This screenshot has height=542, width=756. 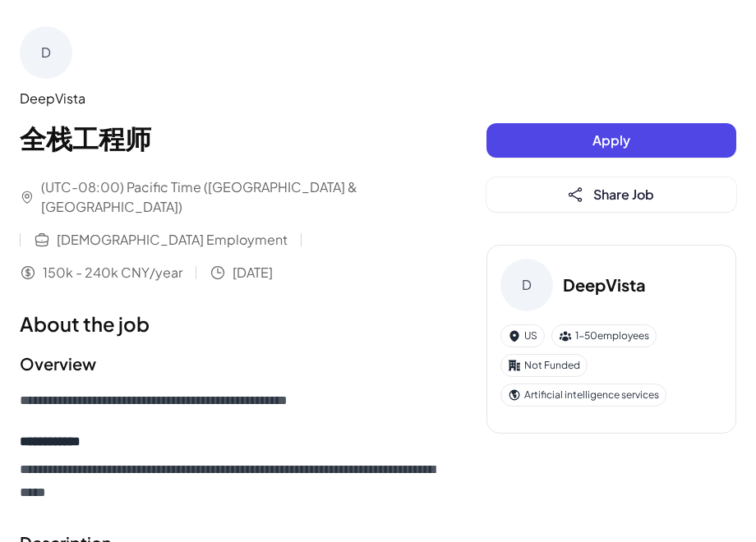 I want to click on div: US, so click(x=523, y=336).